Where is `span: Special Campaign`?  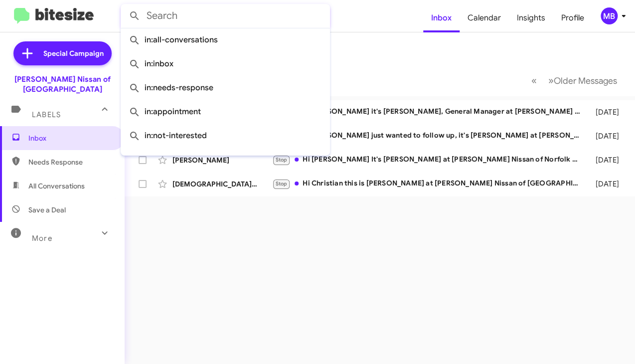
span: Special Campaign is located at coordinates (73, 53).